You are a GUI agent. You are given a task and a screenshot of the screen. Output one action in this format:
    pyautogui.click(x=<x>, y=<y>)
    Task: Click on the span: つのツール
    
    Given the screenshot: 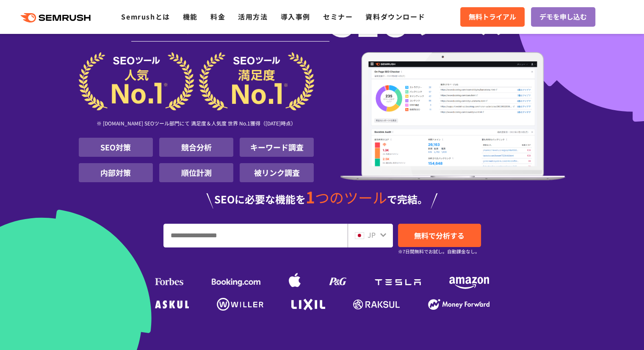 What is the action you would take?
    pyautogui.click(x=351, y=197)
    